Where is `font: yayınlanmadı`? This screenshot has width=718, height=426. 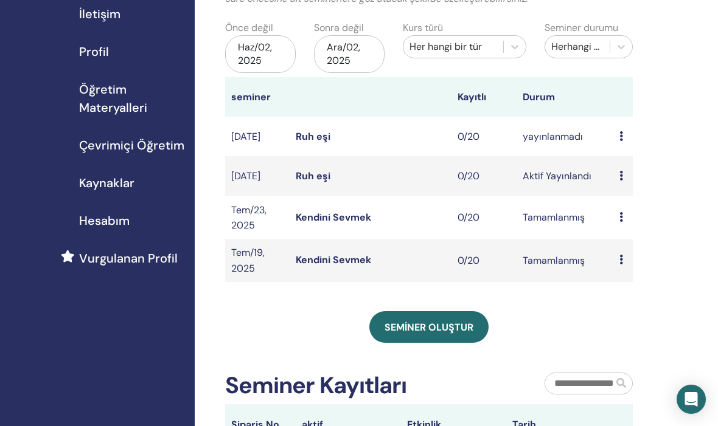
font: yayınlanmadı is located at coordinates (552, 136).